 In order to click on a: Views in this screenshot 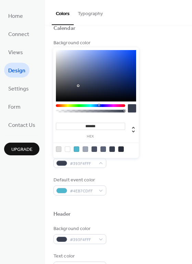, I will do `click(15, 52)`.